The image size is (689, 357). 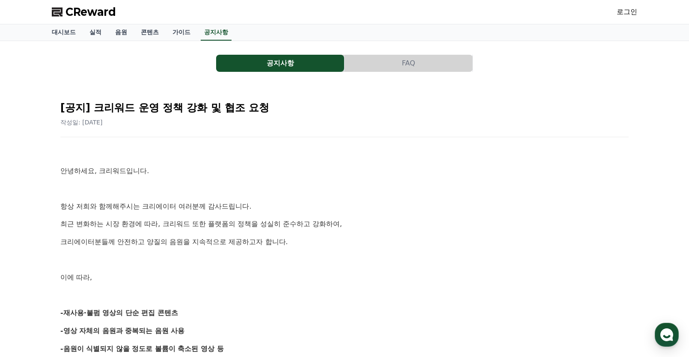 What do you see at coordinates (84, 12) in the screenshot?
I see `a: CReward` at bounding box center [84, 12].